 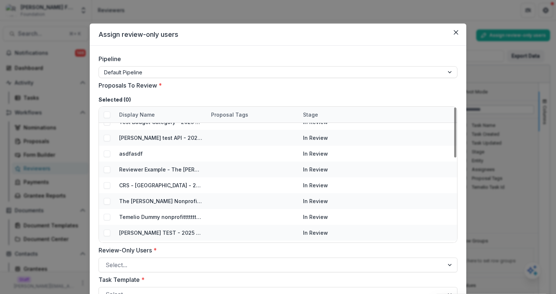 What do you see at coordinates (161, 216) in the screenshot?
I see `div: Temelio Dummy nonprofittttttttt a4 sda16s5d - 2025 - Block for Reviewers` at bounding box center [161, 216].